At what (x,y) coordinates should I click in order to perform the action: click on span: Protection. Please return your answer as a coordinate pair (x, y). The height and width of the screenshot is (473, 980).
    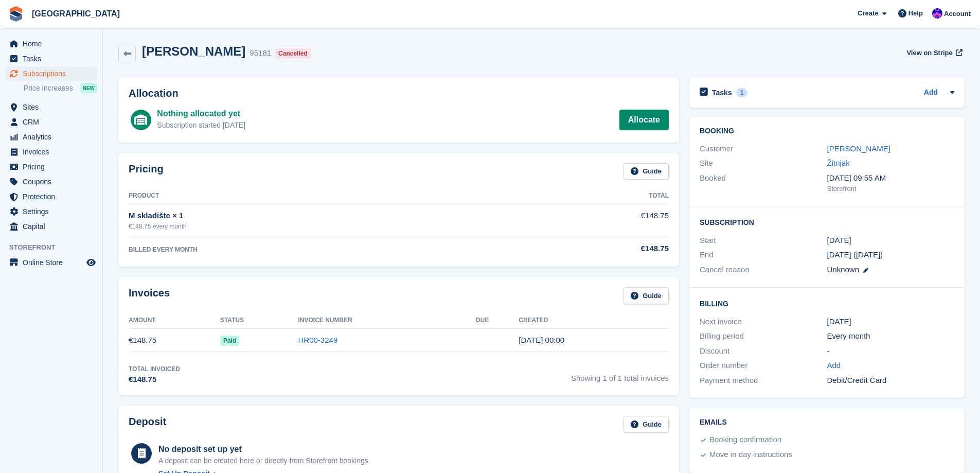
    Looking at the image, I should click on (54, 196).